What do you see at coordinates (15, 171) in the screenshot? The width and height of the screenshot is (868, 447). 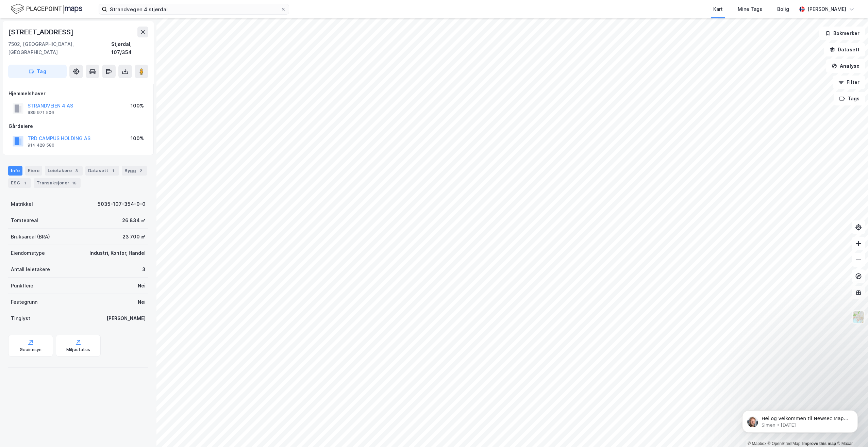 I see `div: Info` at bounding box center [15, 171].